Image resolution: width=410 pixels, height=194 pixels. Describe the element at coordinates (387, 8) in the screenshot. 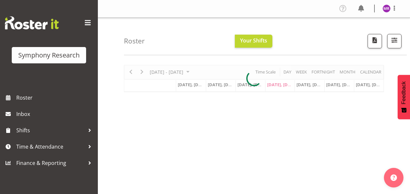

I see `img: minu-rana11870.jpg` at that location.